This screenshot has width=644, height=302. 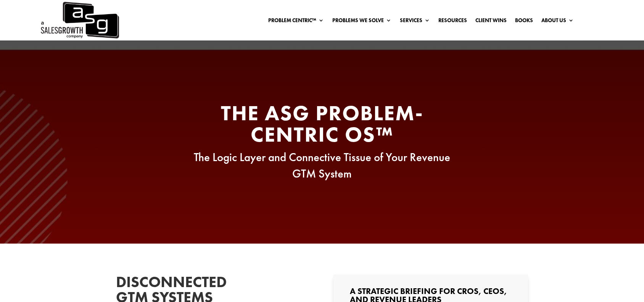 What do you see at coordinates (524, 22) in the screenshot?
I see `a: Books` at bounding box center [524, 22].